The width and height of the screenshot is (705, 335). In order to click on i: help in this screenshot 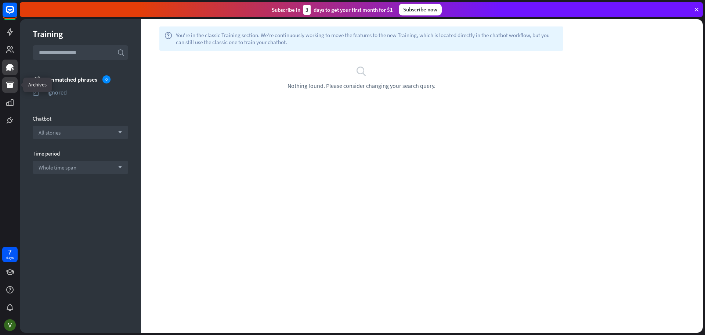, I will do `click(168, 39)`.